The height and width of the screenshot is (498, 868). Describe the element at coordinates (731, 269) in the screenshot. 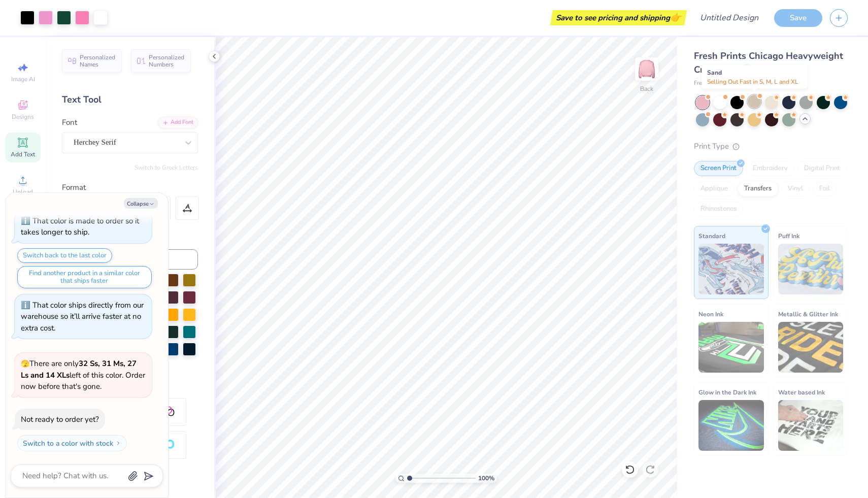

I see `img: Standard` at that location.